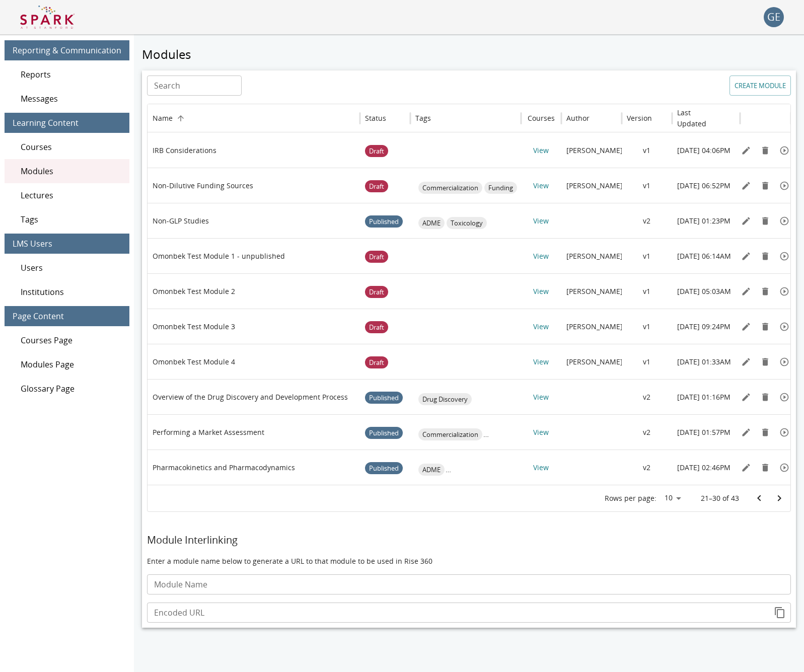  What do you see at coordinates (774, 17) in the screenshot?
I see `button: account of current user` at bounding box center [774, 17].